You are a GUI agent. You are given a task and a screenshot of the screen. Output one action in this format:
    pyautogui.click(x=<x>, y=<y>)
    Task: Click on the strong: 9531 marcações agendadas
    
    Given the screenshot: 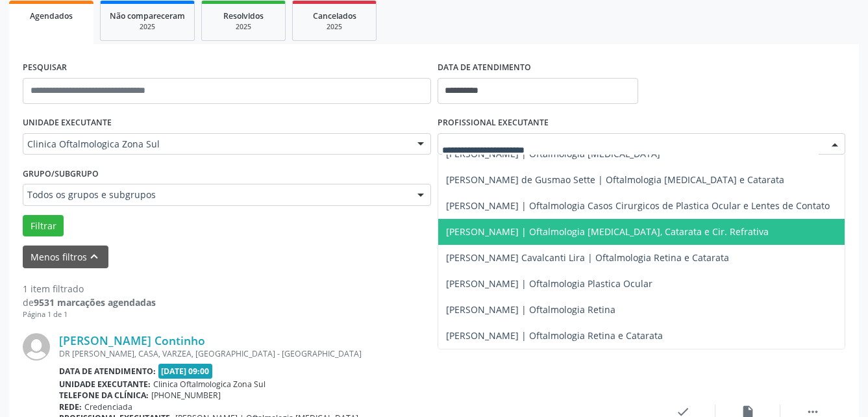 What is the action you would take?
    pyautogui.click(x=95, y=302)
    